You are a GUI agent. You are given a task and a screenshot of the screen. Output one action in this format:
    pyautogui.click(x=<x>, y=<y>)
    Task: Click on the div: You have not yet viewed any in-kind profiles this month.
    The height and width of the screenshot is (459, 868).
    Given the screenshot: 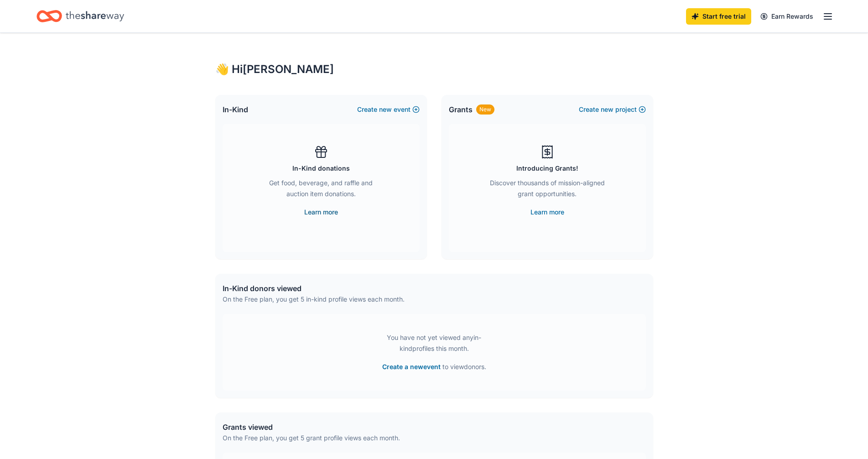 What is the action you would take?
    pyautogui.click(x=434, y=343)
    